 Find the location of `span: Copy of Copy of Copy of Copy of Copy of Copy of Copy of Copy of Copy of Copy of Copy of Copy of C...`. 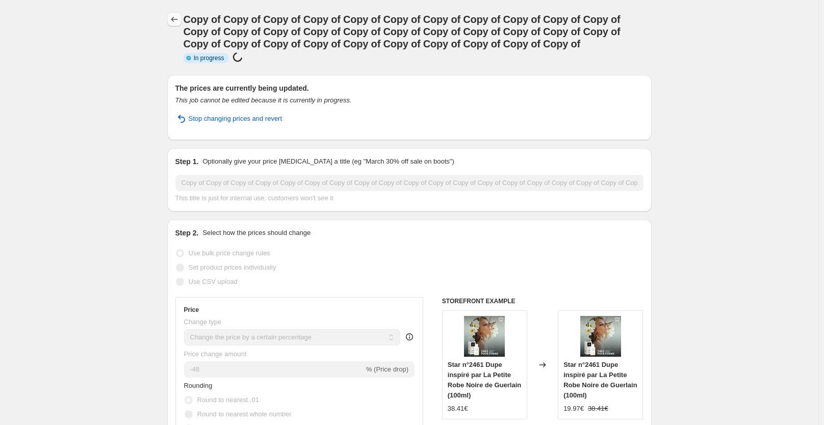

span: Copy of Copy of Copy of Copy of Copy of Copy of Copy of Copy of Copy of Copy of Copy of Copy of C... is located at coordinates (402, 32).